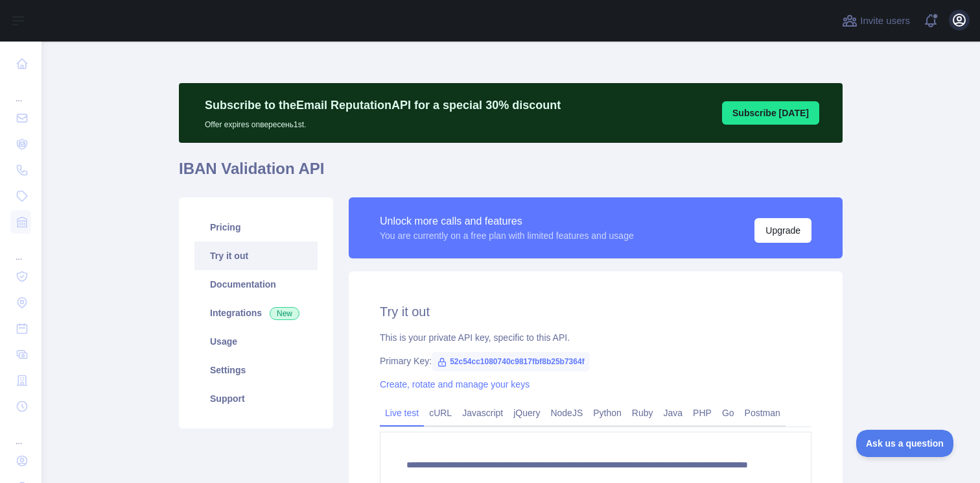  What do you see at coordinates (885, 21) in the screenshot?
I see `span: Invite users` at bounding box center [885, 21].